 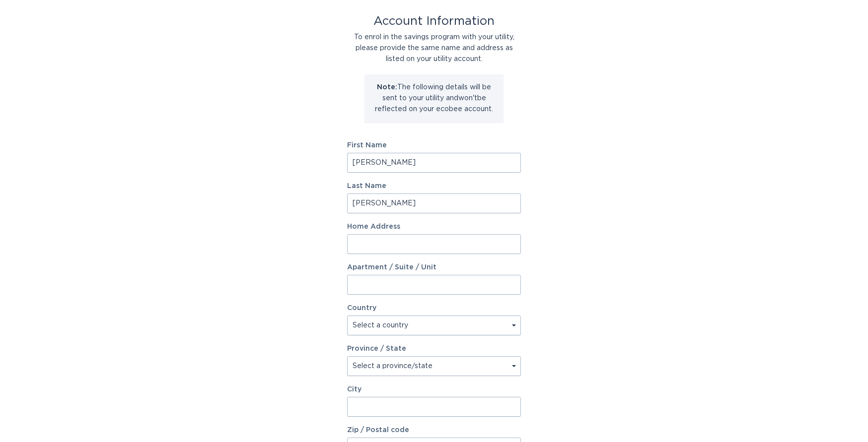 I want to click on label: Zip / Postal code, so click(x=434, y=430).